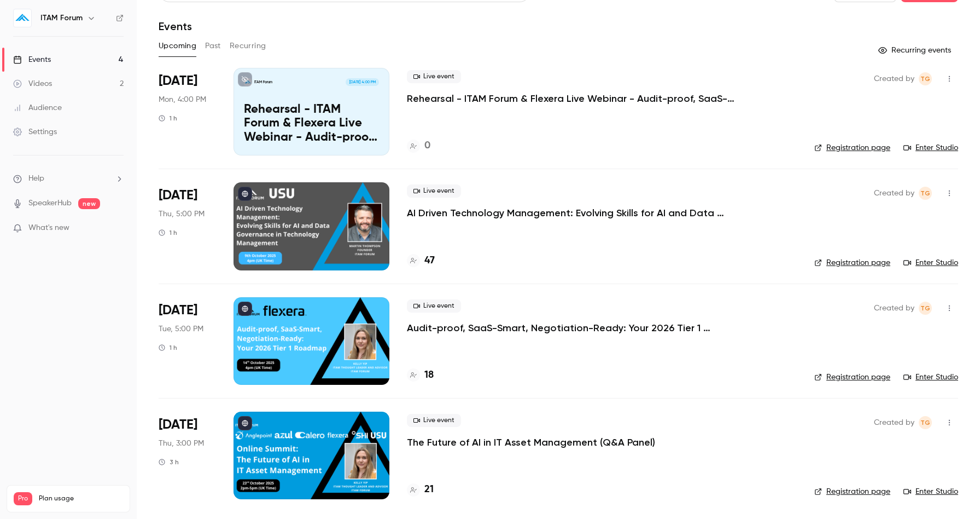 The width and height of the screenshot is (980, 519). I want to click on a: AI Driven Technology Management: Evolving Skills for AI and Data Governance in Technology Management, so click(571, 213).